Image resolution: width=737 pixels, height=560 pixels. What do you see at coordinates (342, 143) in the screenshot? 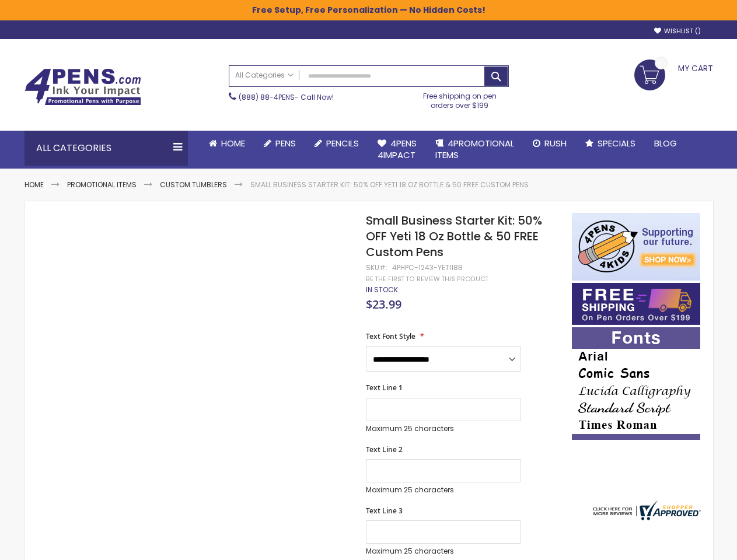
I see `span: Pencils` at bounding box center [342, 143].